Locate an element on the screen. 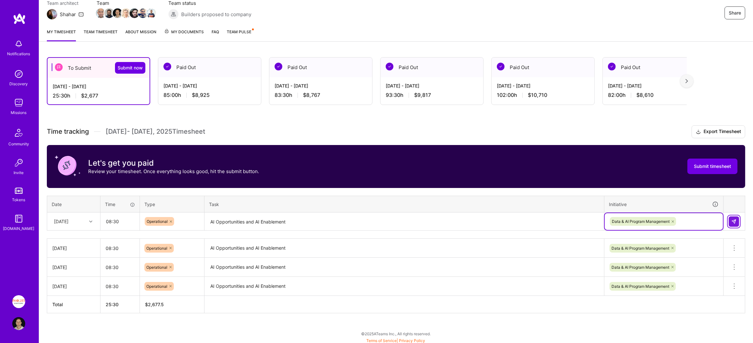 Image resolution: width=753 pixels, height=343 pixels. span: $10,710 is located at coordinates (537, 95).